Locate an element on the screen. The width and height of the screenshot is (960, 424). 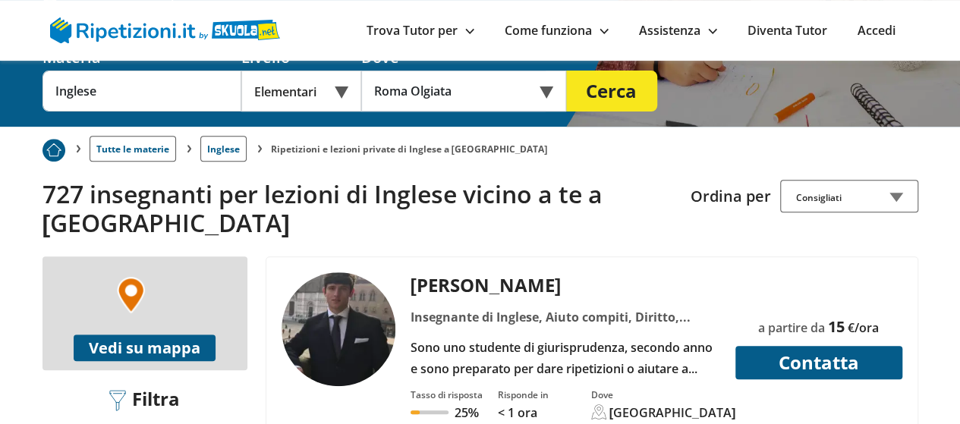
a: Trova Tutor per is located at coordinates (420, 30).